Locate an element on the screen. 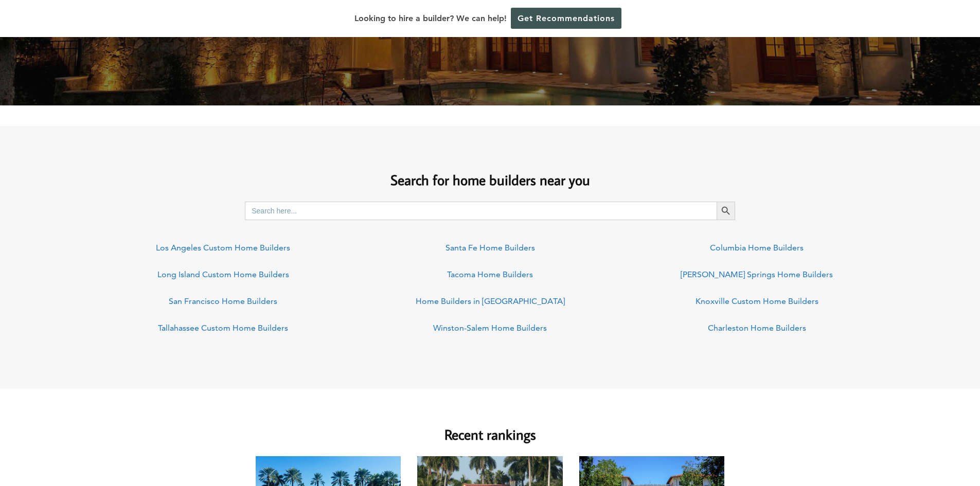 This screenshot has height=486, width=980. h2: Recent rankings is located at coordinates (490, 427).